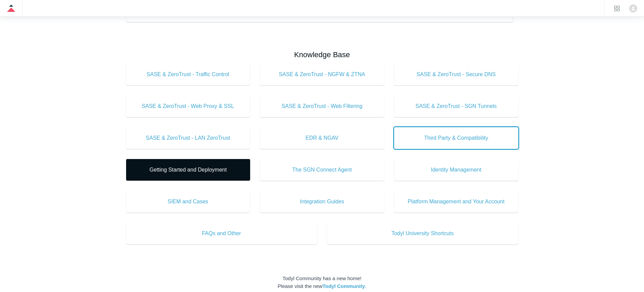 The image size is (644, 292). I want to click on a: SASE & ZeroTrust - Traffic Control, so click(188, 74).